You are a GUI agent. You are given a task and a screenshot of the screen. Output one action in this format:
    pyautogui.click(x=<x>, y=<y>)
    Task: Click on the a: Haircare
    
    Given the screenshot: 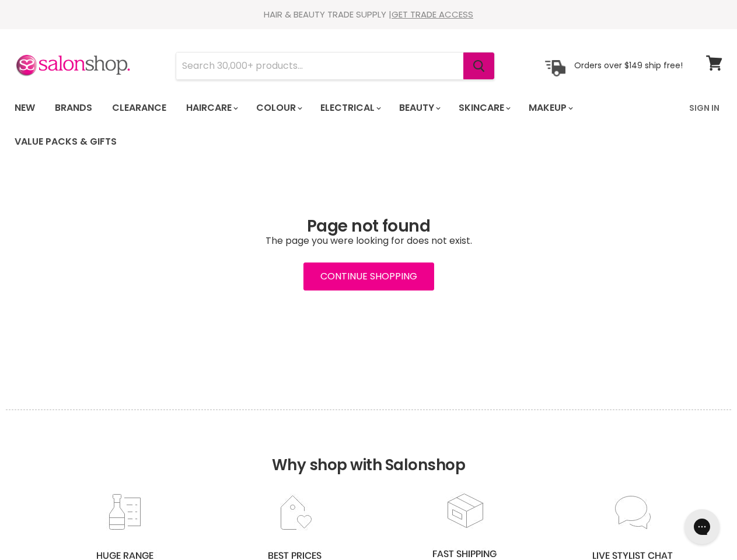 What is the action you would take?
    pyautogui.click(x=212, y=108)
    